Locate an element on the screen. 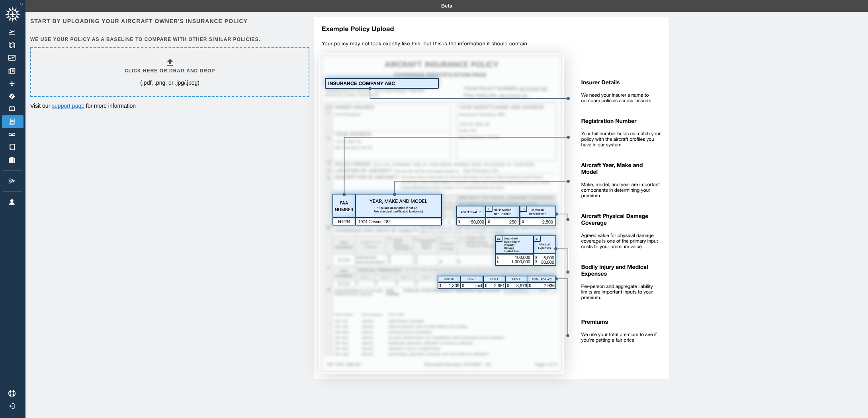 This screenshot has height=418, width=868. p: (.pdf, .png, or .jpg/.jpeg) is located at coordinates (170, 83).